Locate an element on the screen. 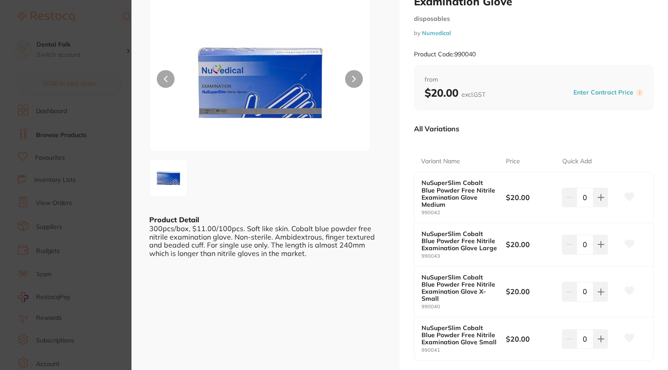  small: 990043 is located at coordinates (464, 256).